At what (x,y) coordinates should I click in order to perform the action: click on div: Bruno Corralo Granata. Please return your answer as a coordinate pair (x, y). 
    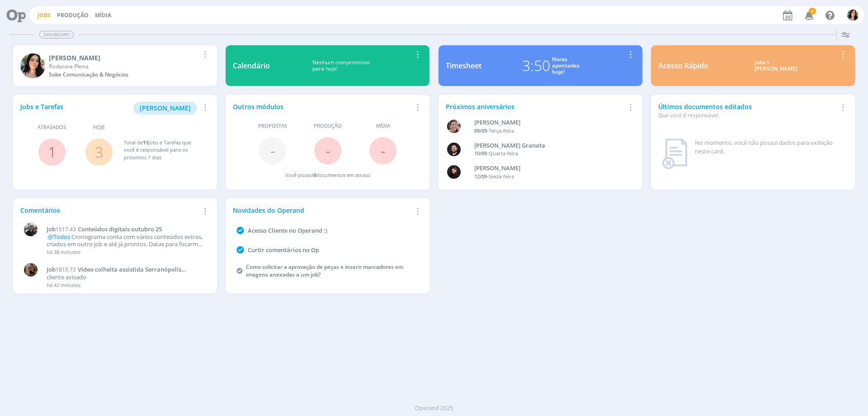
    Looking at the image, I should click on (548, 146).